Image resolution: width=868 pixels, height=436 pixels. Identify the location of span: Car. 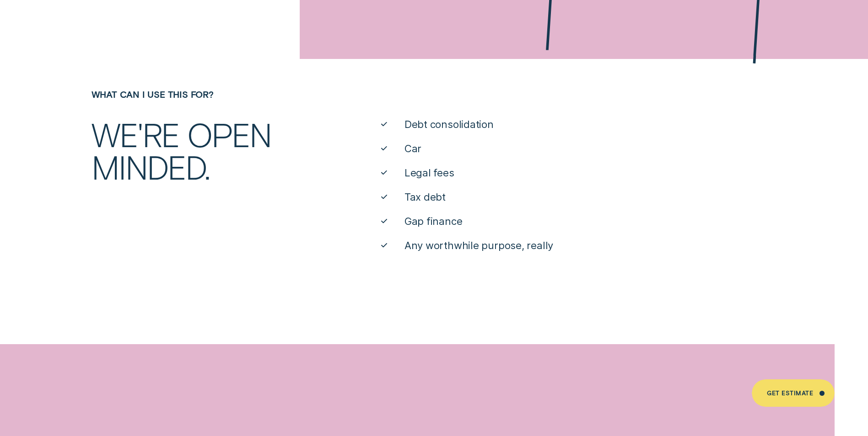
(412, 149).